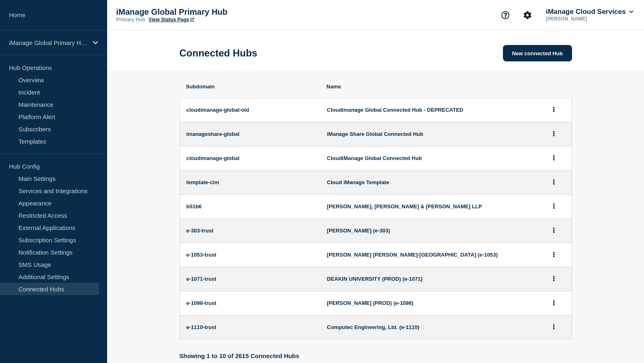  Describe the element at coordinates (252, 279) in the screenshot. I see `span: e-1071-trust` at that location.